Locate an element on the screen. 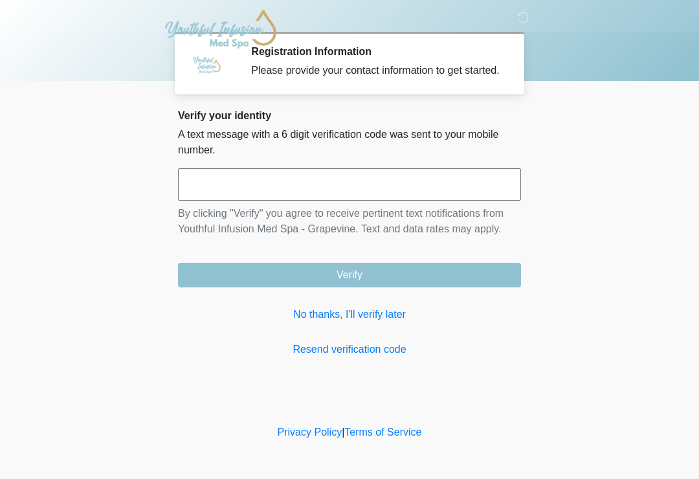 The width and height of the screenshot is (699, 479). button: Verify is located at coordinates (349, 275).